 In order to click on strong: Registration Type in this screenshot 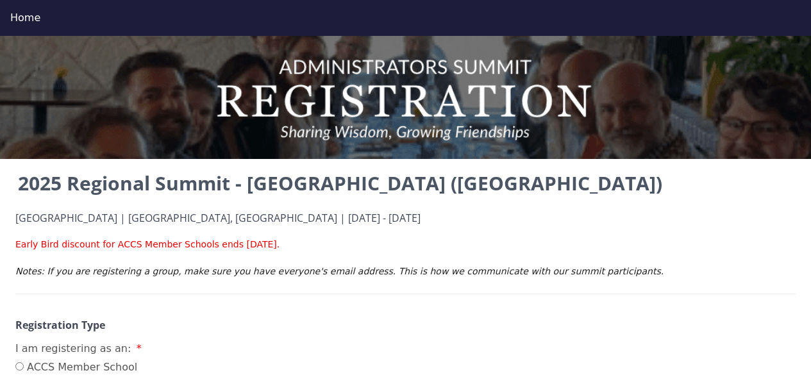, I will do `click(60, 325)`.